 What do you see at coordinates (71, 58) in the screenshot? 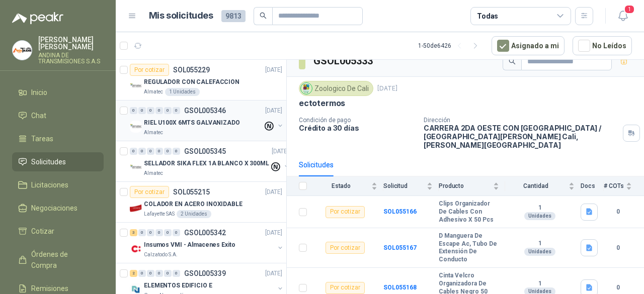
I see `p: ANDINA DE TRANSMISIONES S.A.S` at bounding box center [71, 58].